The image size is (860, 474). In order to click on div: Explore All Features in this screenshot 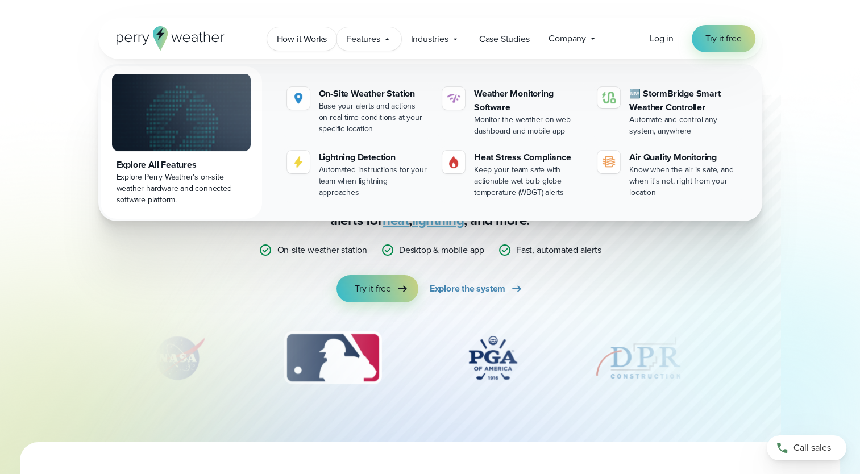, I will do `click(181, 165)`.